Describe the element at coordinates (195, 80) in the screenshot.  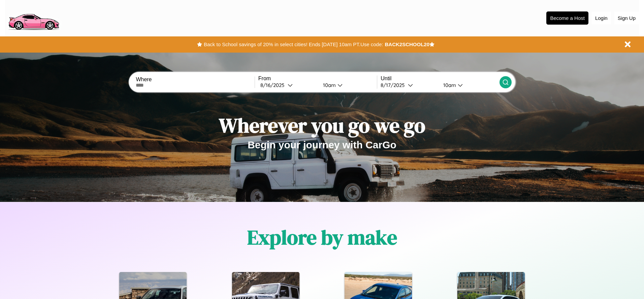
I see `label: Where` at that location.